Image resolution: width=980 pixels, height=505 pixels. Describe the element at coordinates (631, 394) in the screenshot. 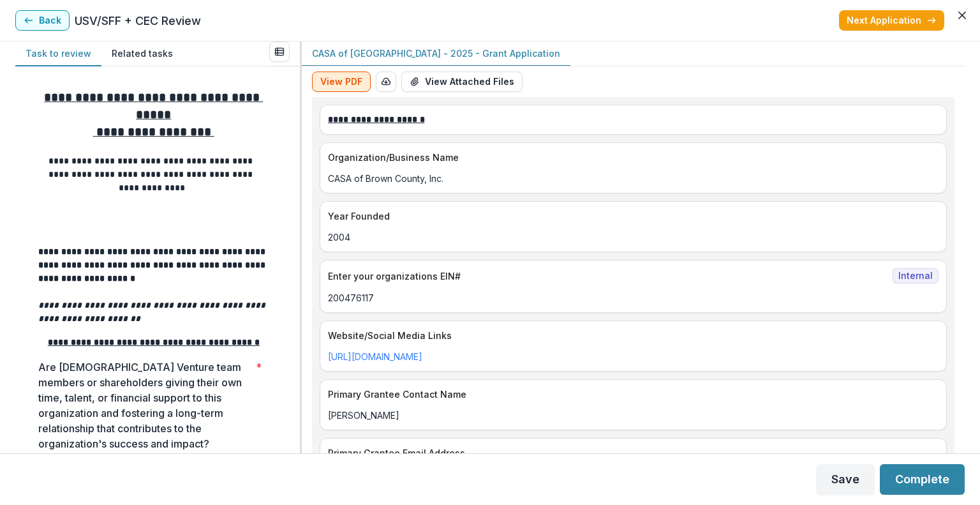

I see `p: Primary Grantee Contact Name` at that location.